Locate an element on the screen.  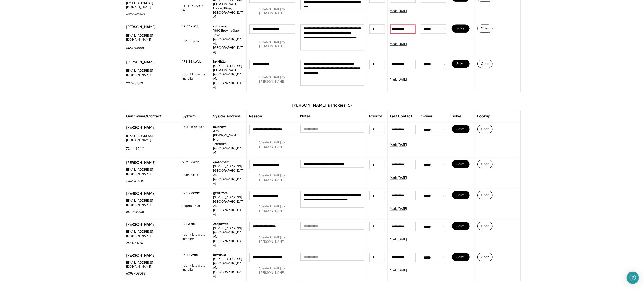
div: System is located at coordinates (189, 116).